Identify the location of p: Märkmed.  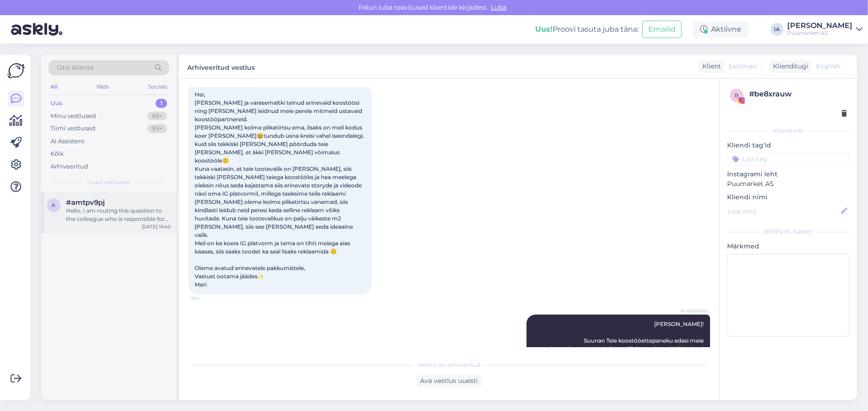
(789, 246).